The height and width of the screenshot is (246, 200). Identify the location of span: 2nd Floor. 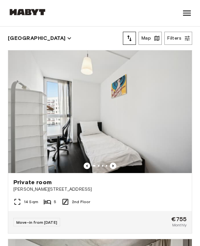
(81, 202).